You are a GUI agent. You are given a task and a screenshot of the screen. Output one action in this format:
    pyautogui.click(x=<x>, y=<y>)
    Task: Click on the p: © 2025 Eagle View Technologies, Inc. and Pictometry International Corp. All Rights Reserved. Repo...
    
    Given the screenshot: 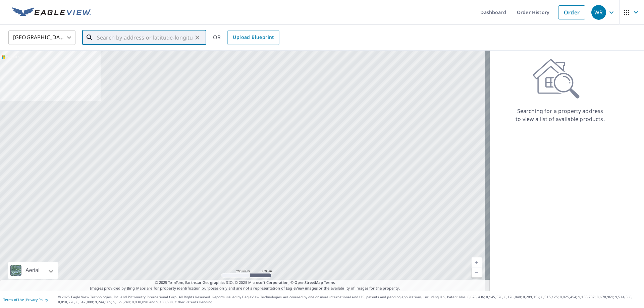 What is the action you would take?
    pyautogui.click(x=349, y=300)
    